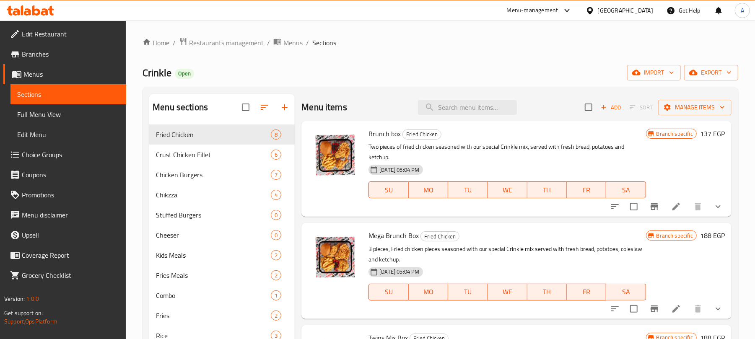 This screenshot has width=755, height=339. I want to click on div: Crust Chicken Fillet6, so click(222, 155).